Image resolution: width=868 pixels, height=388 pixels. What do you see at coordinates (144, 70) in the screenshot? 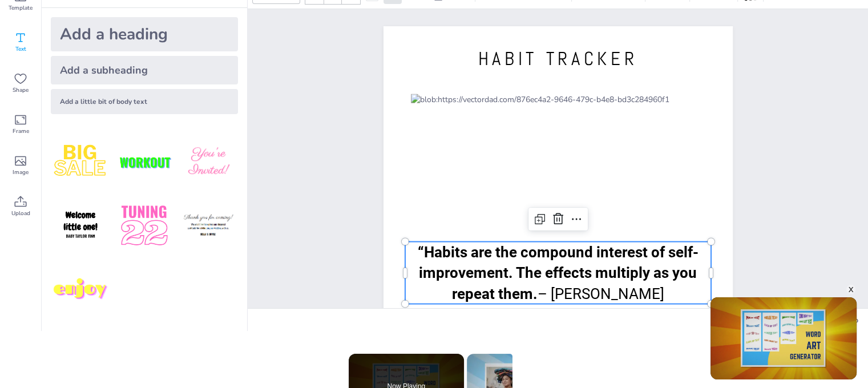
I see `div: Add a subheading` at bounding box center [144, 70].